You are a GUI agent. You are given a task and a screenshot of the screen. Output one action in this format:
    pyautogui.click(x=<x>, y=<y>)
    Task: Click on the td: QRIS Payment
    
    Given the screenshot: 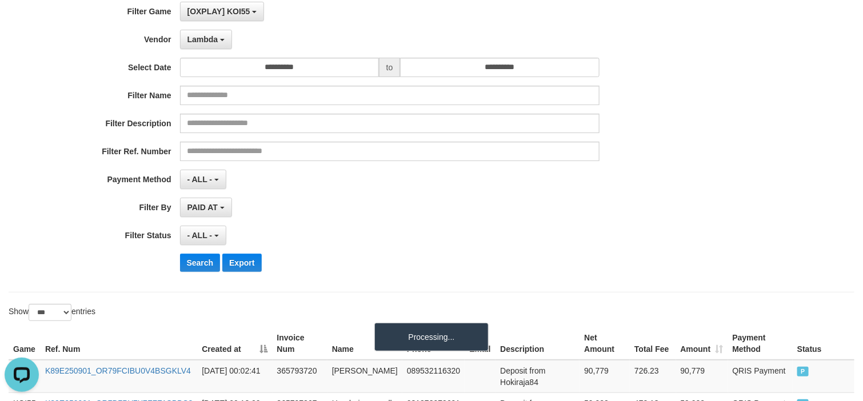 What is the action you would take?
    pyautogui.click(x=761, y=377)
    